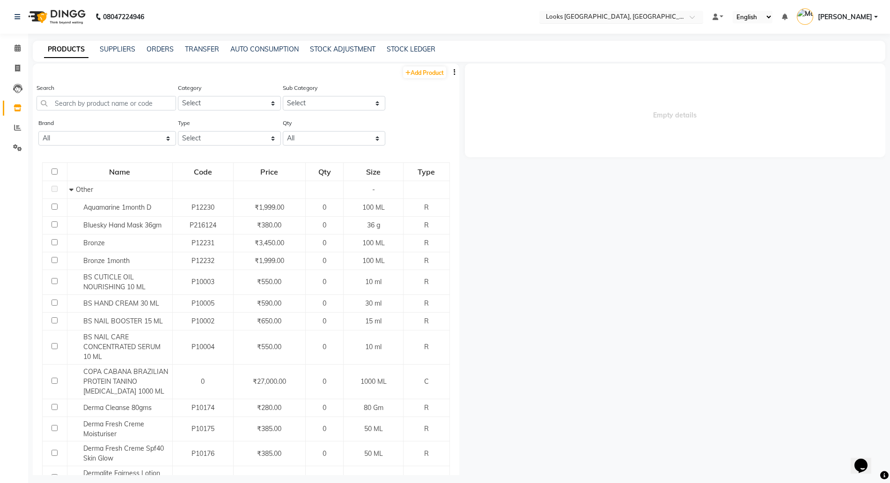 The width and height of the screenshot is (890, 483). I want to click on span: Derma Fresh Creme Moisturiser, so click(114, 429).